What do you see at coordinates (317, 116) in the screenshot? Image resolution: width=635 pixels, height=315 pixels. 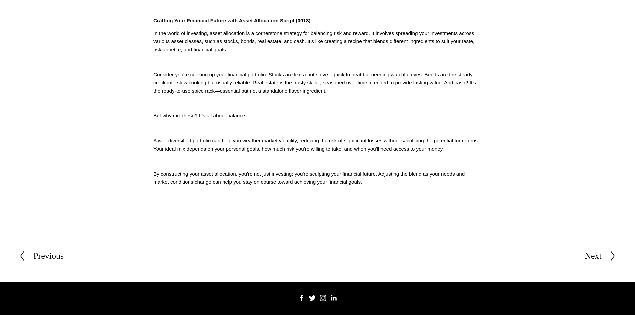 I see `p: But why mix these? It's all about balance.` at bounding box center [317, 116].